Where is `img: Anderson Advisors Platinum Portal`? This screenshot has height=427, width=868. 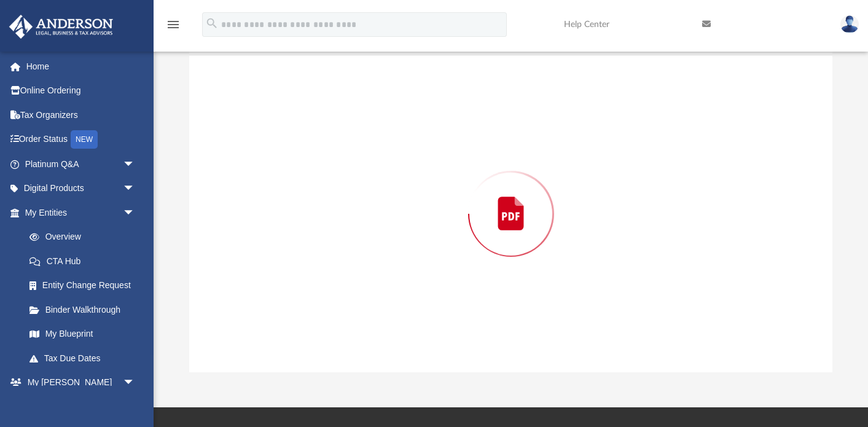 img: Anderson Advisors Platinum Portal is located at coordinates (61, 27).